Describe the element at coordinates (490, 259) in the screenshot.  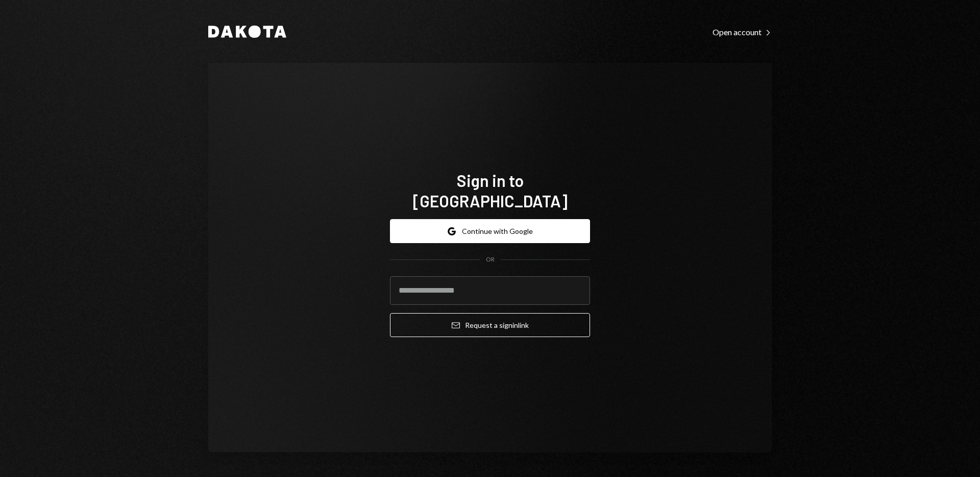
I see `div: OR` at that location.